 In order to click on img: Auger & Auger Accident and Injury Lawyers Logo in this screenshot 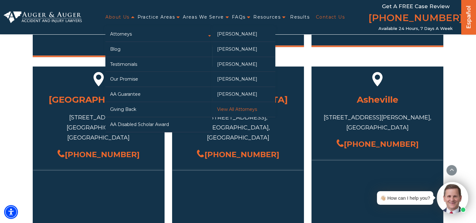, I will do `click(43, 17)`.